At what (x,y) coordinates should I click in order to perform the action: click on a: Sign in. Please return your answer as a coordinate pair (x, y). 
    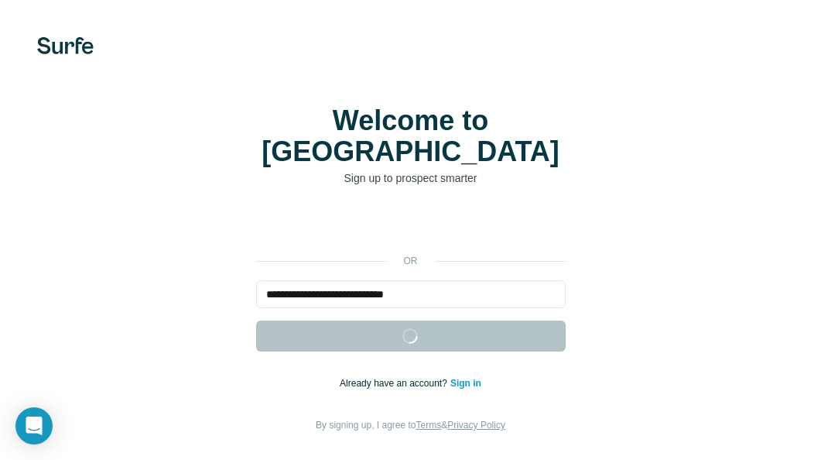
    Looking at the image, I should click on (466, 383).